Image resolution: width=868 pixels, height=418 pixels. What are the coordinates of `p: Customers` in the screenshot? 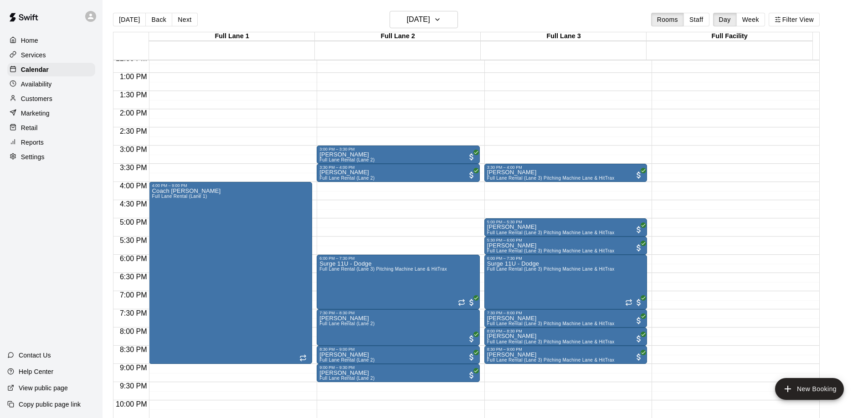 It's located at (36, 99).